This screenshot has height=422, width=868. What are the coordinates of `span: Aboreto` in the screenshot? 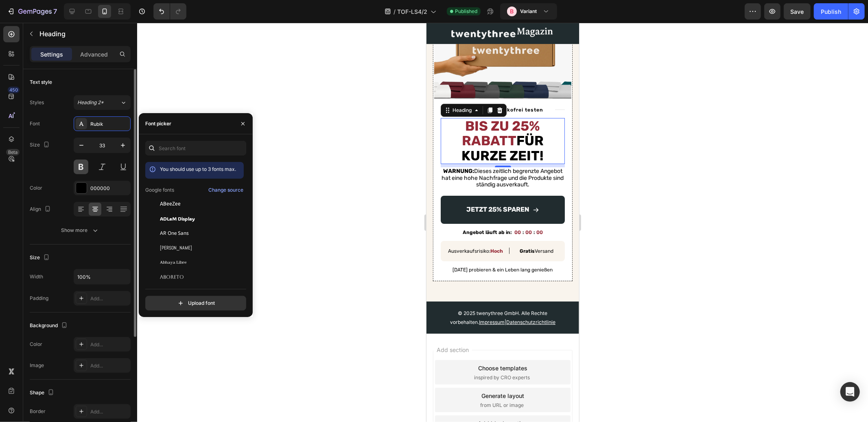 It's located at (171, 277).